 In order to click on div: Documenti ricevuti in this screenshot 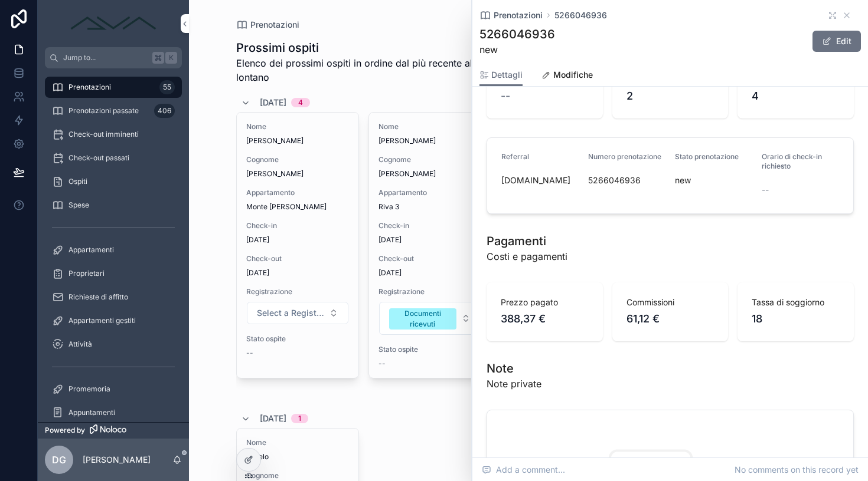, I will do `click(423, 319)`.